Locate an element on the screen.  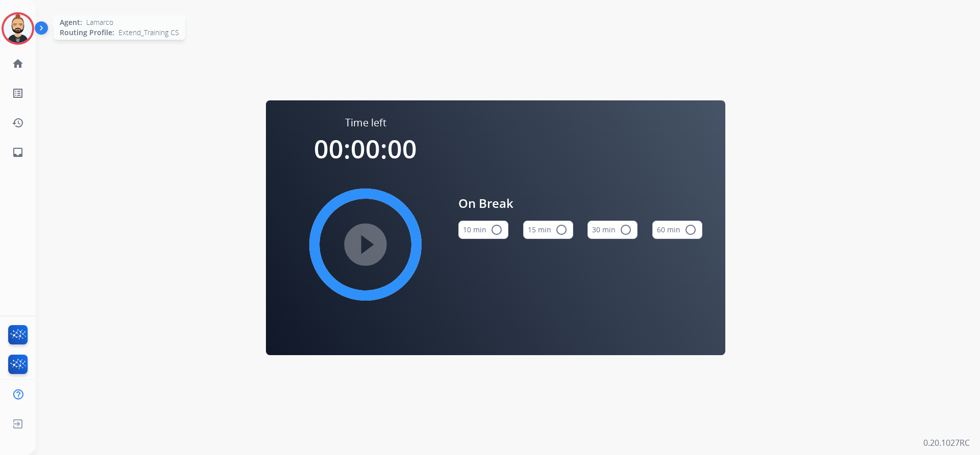
button: 15 min is located at coordinates (548, 230).